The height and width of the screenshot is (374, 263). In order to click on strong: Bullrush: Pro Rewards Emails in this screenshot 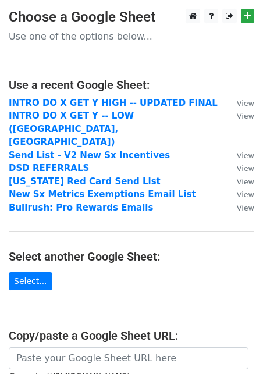, I will do `click(81, 208)`.